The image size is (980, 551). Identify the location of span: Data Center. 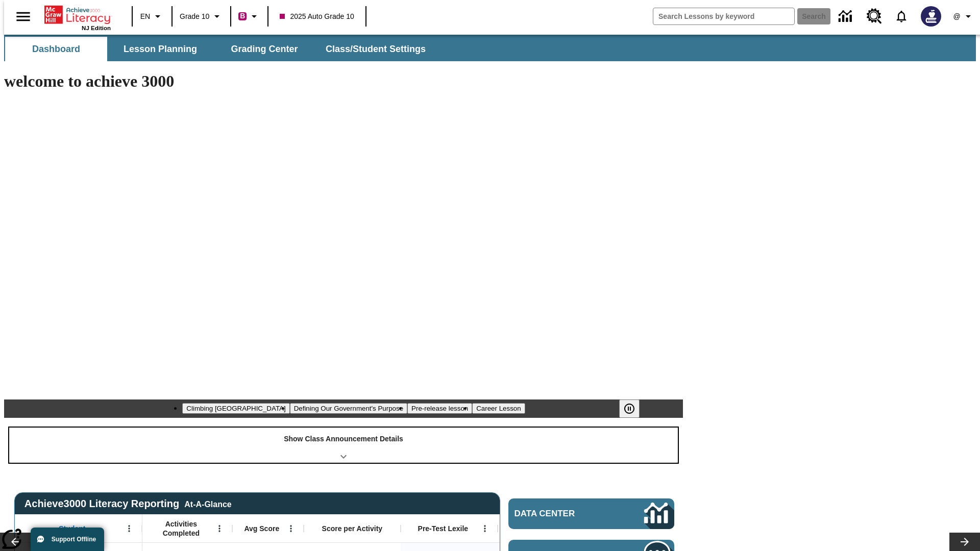
(562, 514).